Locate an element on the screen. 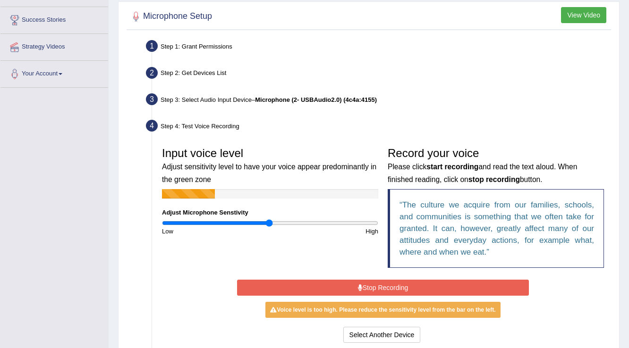 The width and height of the screenshot is (629, 348). b: Microphone (2- USBAudio2.0) (4c4a:4155) is located at coordinates (316, 100).